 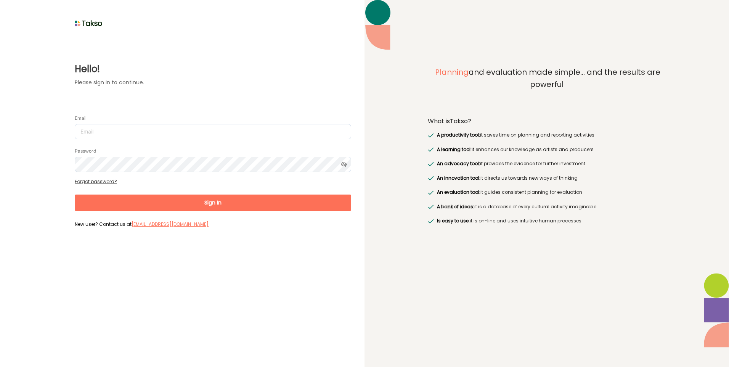 What do you see at coordinates (213, 132) in the screenshot?
I see `input: Email` at bounding box center [213, 132].